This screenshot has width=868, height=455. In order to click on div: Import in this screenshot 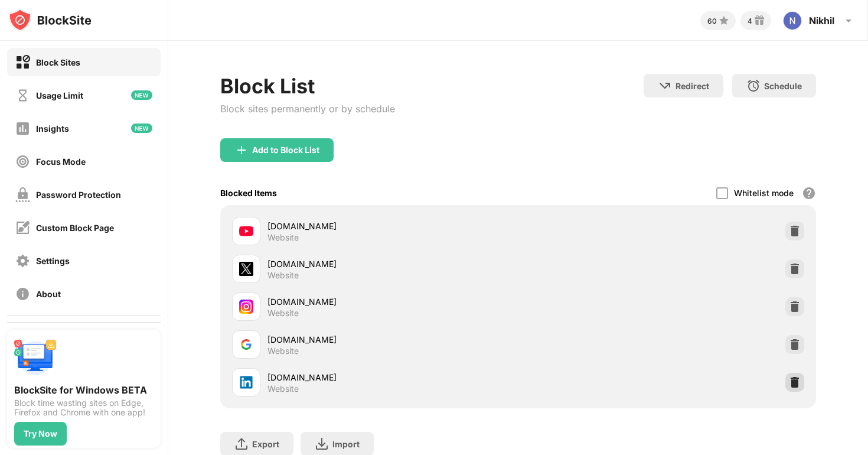, I will do `click(346, 444)`.